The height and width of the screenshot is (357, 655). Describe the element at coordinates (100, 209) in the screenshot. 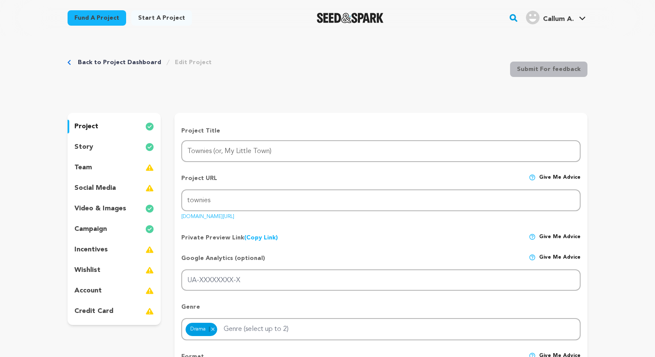

I see `p: video & images` at that location.